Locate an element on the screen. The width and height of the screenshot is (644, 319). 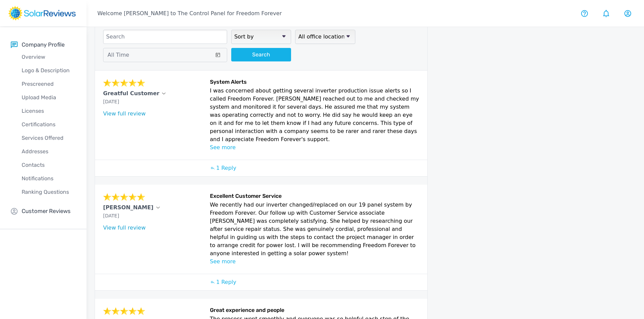
button: Search is located at coordinates (261, 54).